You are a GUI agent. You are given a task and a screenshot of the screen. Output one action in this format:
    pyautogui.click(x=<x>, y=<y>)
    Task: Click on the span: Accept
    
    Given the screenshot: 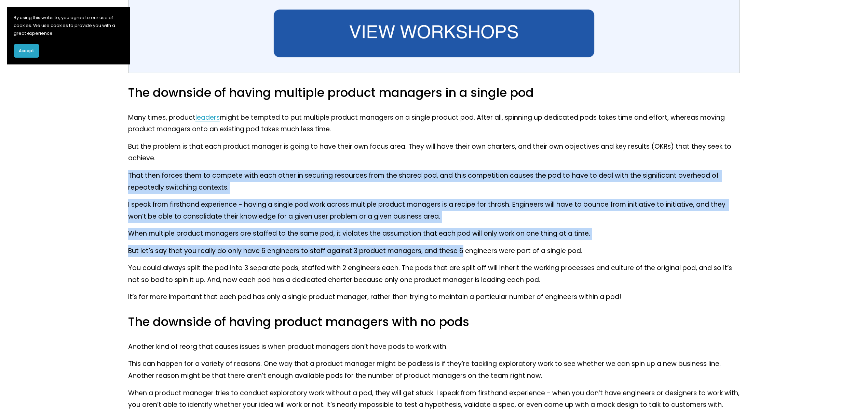 What is the action you would take?
    pyautogui.click(x=27, y=51)
    